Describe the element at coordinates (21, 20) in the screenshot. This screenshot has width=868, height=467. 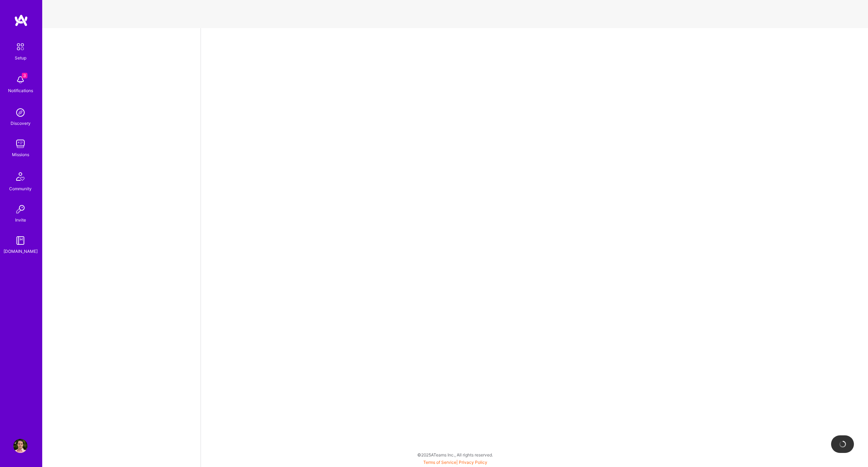
I see `img: logo` at that location.